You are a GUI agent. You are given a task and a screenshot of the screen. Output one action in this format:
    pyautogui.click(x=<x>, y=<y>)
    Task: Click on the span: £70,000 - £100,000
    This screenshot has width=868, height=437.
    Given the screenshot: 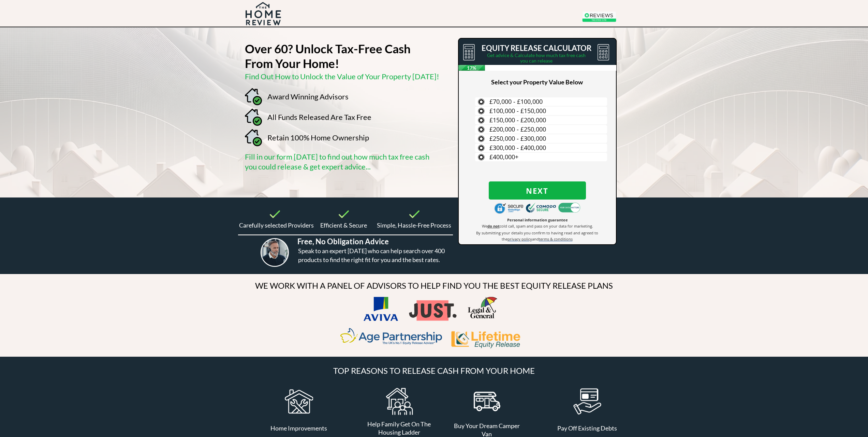 What is the action you would take?
    pyautogui.click(x=516, y=101)
    